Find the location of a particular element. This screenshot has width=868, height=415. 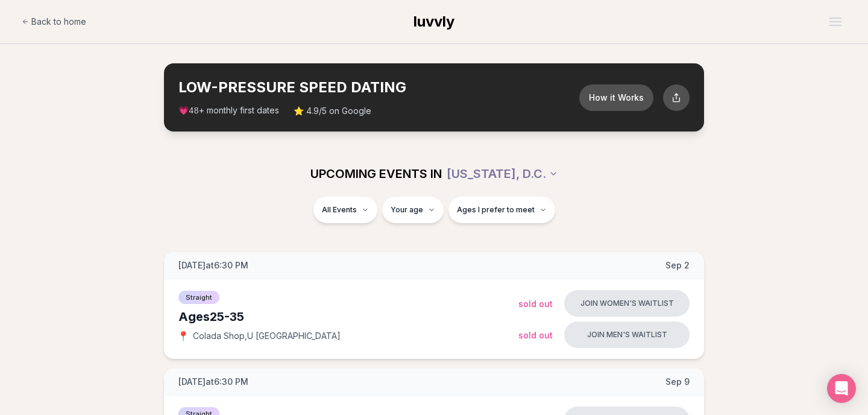

span: All Events is located at coordinates (339, 210).